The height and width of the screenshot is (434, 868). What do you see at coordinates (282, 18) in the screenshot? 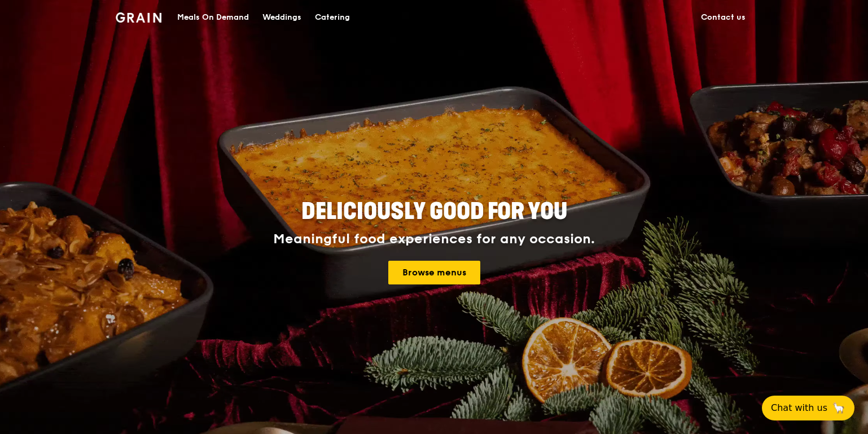
I see `div: Weddings` at bounding box center [282, 18].